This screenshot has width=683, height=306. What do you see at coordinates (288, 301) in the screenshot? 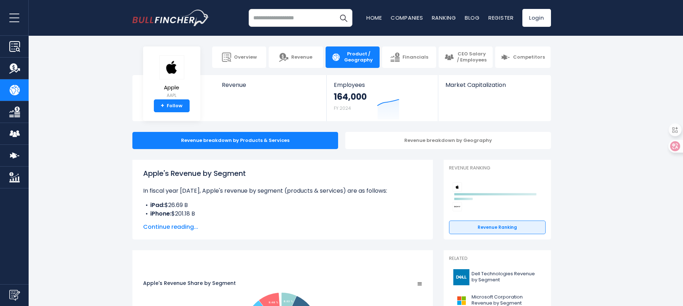
I see `tspan: 6.83 %` at bounding box center [288, 301].